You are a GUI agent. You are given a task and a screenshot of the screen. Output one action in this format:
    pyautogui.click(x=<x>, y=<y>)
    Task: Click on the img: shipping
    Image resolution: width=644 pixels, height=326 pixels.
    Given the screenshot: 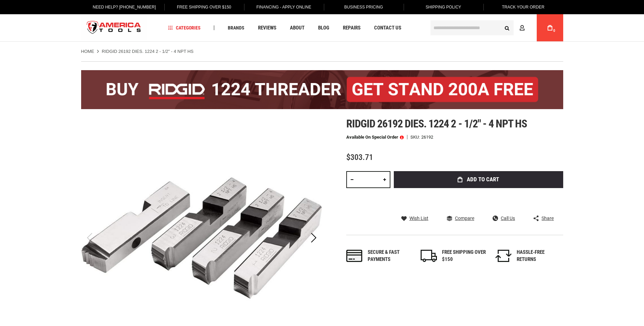 What is the action you would take?
    pyautogui.click(x=429, y=256)
    